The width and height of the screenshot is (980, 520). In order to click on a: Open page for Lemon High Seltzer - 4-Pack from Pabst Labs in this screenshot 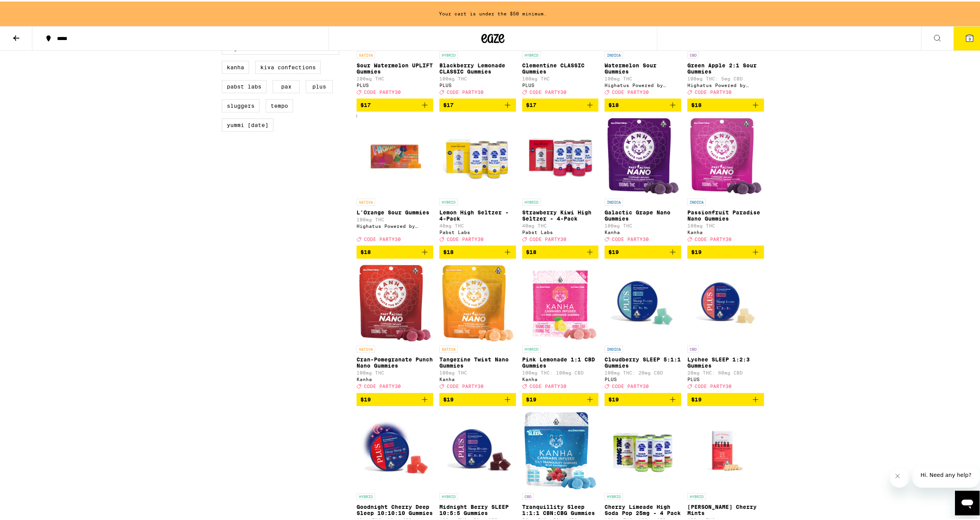, I will do `click(477, 180)`.